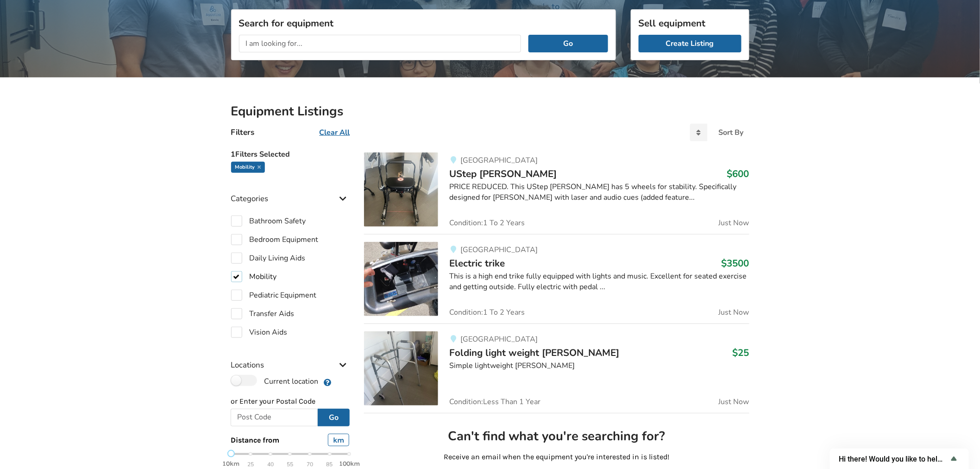  I want to click on h2: Can't find what you're searching for?, so click(556, 436).